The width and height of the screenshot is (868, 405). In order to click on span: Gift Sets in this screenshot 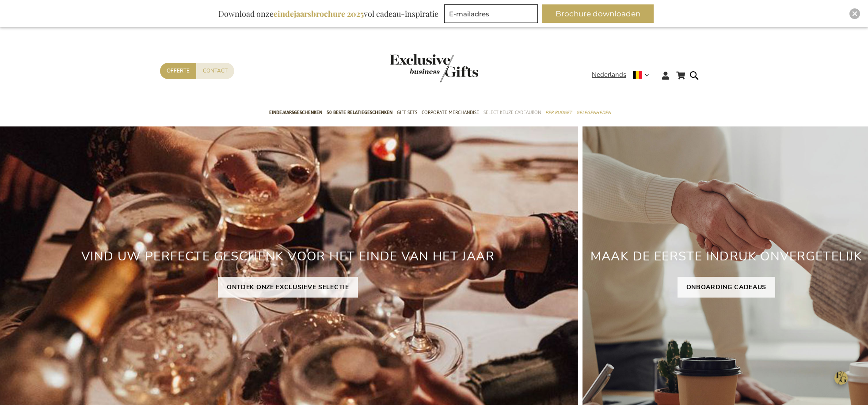, I will do `click(407, 112)`.